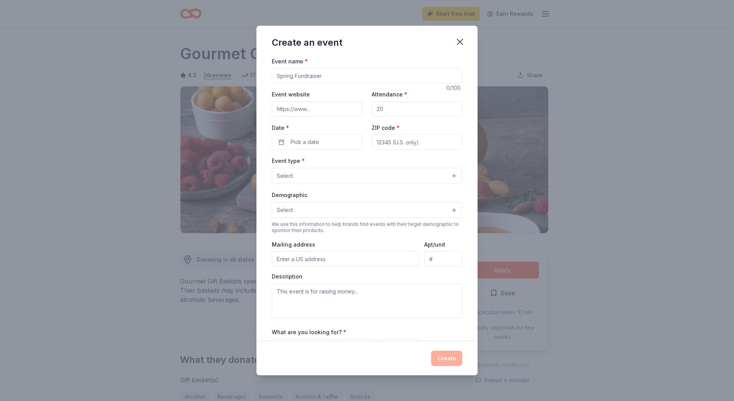 This screenshot has width=734, height=401. Describe the element at coordinates (309, 332) in the screenshot. I see `label: What are you looking for?` at that location.